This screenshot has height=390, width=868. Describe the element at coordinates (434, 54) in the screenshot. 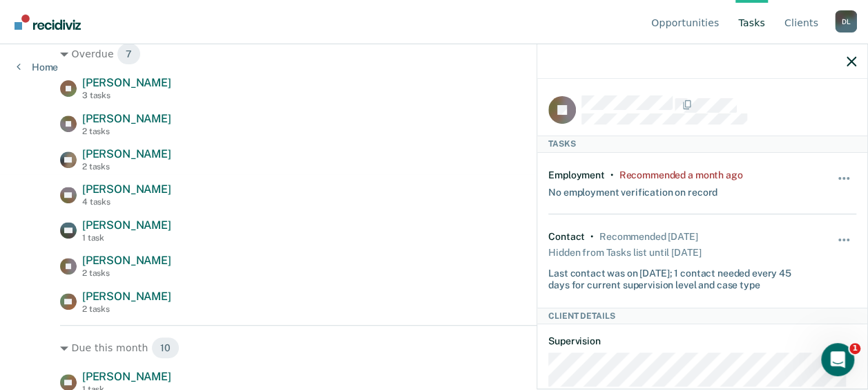

I see `div: Overdue` at that location.